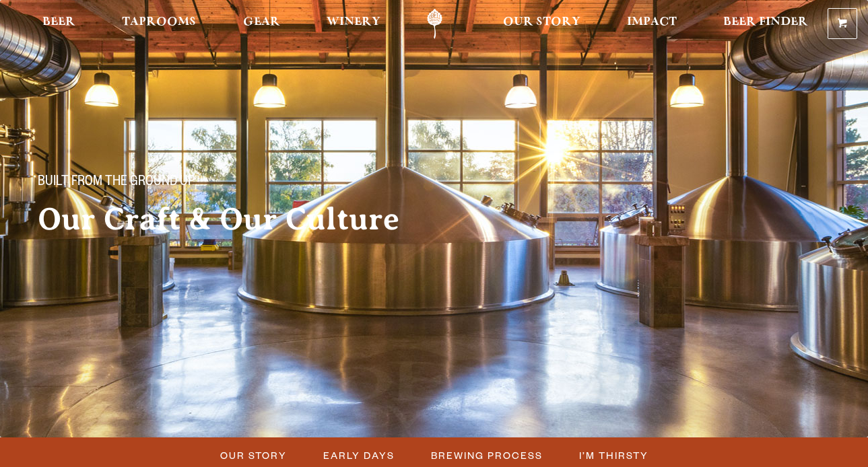 This screenshot has width=868, height=467. What do you see at coordinates (59, 23) in the screenshot?
I see `span: Beer` at bounding box center [59, 23].